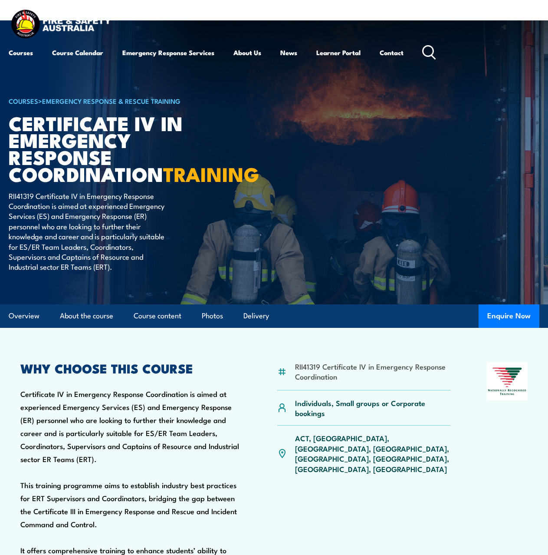  Describe the element at coordinates (23, 101) in the screenshot. I see `a: COURSES` at that location.